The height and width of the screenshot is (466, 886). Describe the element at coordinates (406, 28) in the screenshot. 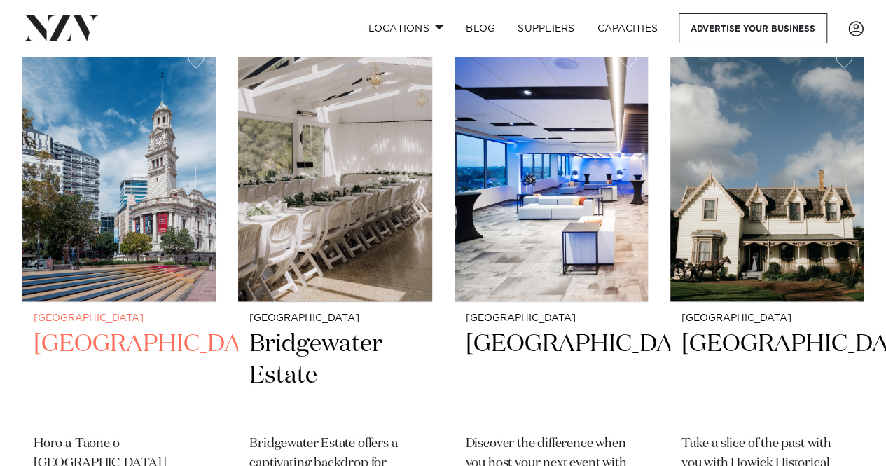

I see `a: Locations` at that location.